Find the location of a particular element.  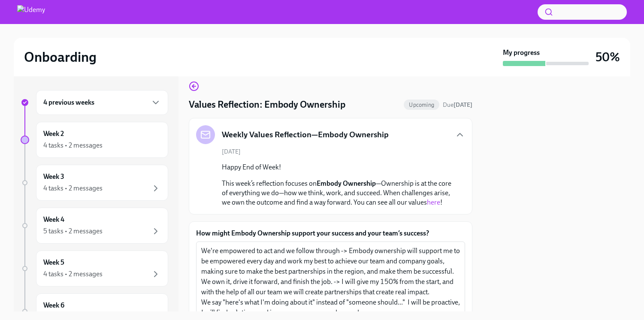

strong: Embody Ownership is located at coordinates (346, 183).